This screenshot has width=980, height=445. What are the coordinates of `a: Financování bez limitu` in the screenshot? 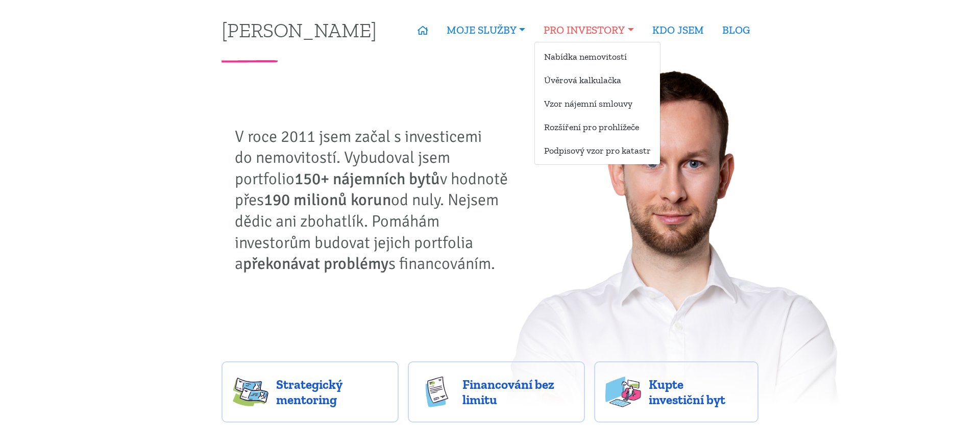 It's located at (496, 392).